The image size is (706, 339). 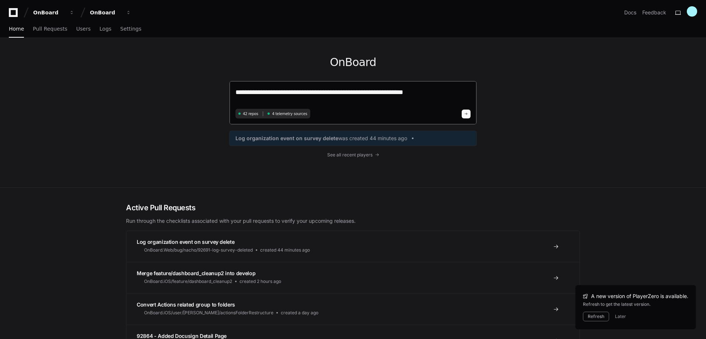 I want to click on span: was created 44 minutes ago, so click(x=372, y=138).